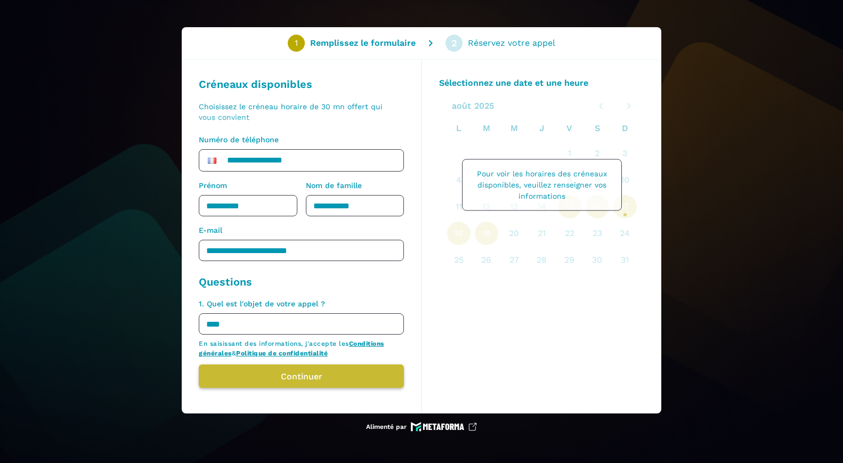  I want to click on font: 2, so click(454, 43).